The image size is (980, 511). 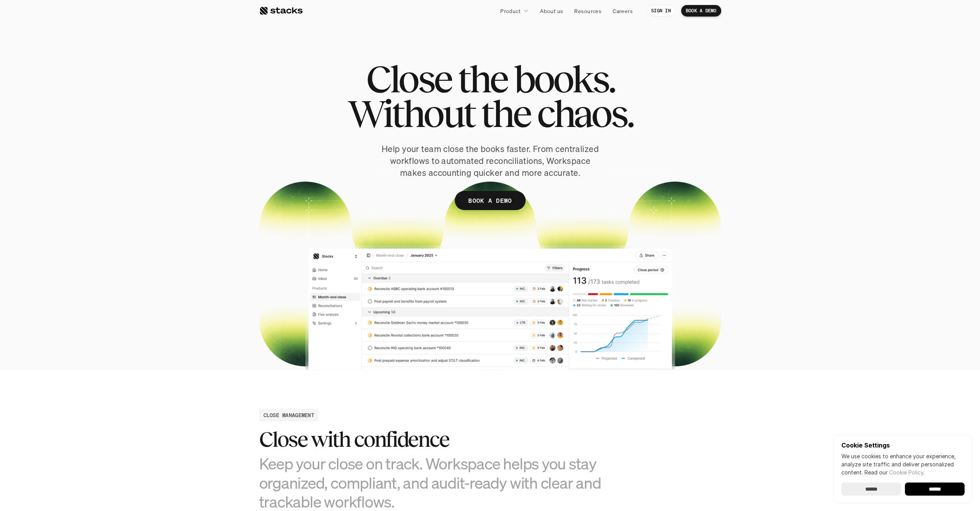 I want to click on a: About us, so click(x=551, y=11).